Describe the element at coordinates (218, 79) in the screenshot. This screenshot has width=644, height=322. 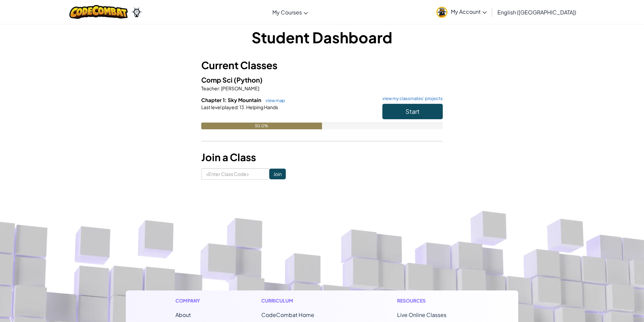
I see `span: Comp Sci` at that location.